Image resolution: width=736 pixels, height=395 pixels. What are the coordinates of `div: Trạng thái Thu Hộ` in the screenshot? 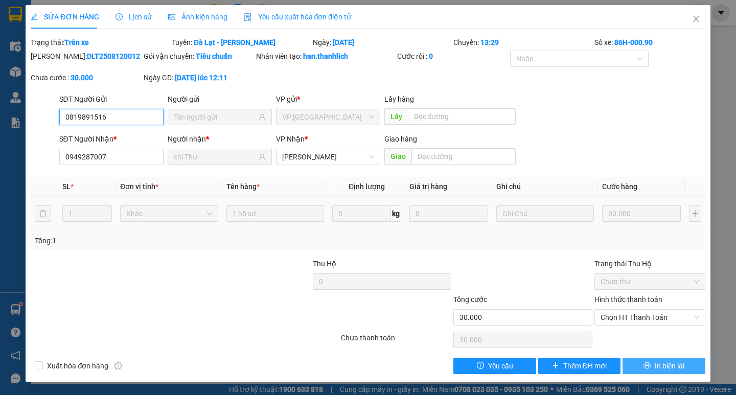 It's located at (650, 264).